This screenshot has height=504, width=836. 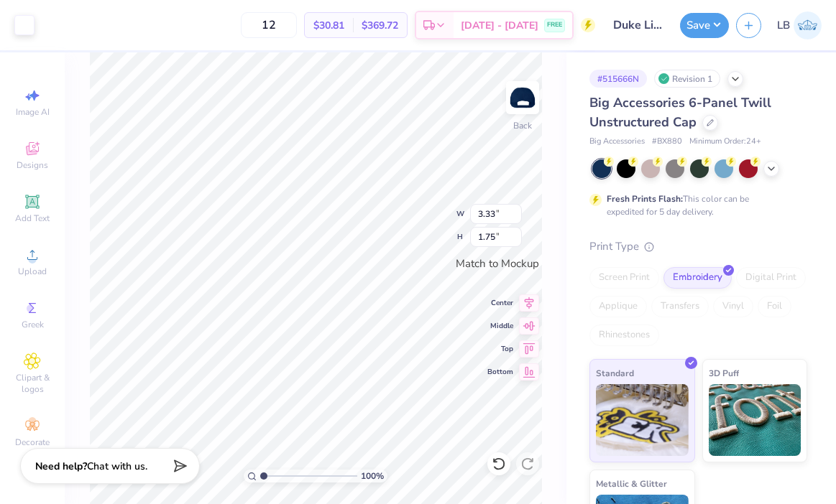 I want to click on span: 100 %, so click(x=372, y=476).